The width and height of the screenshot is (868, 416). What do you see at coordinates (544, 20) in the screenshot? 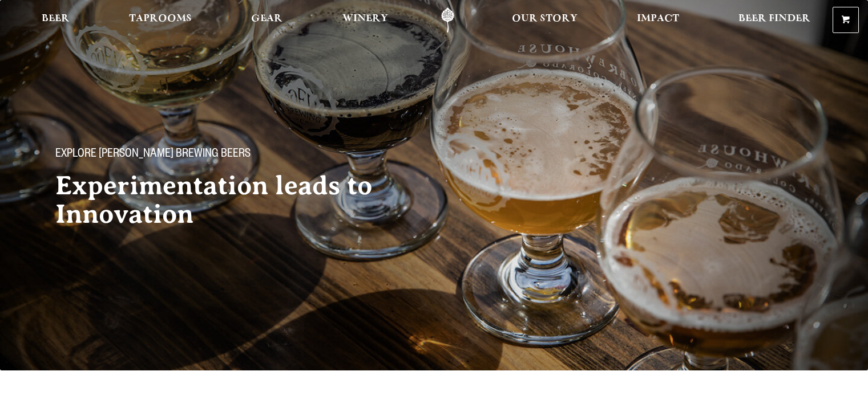
I see `a: Our Story` at bounding box center [544, 20].